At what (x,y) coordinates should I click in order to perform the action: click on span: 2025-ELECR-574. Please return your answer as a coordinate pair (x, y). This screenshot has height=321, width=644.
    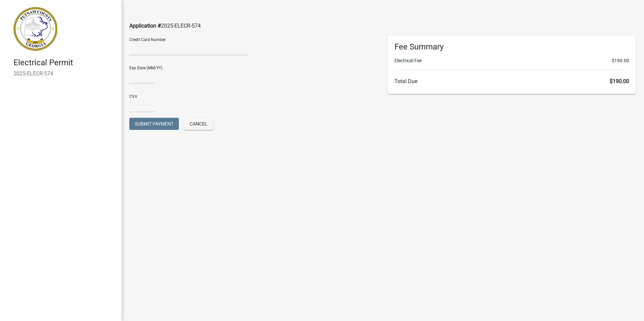
    Looking at the image, I should click on (181, 25).